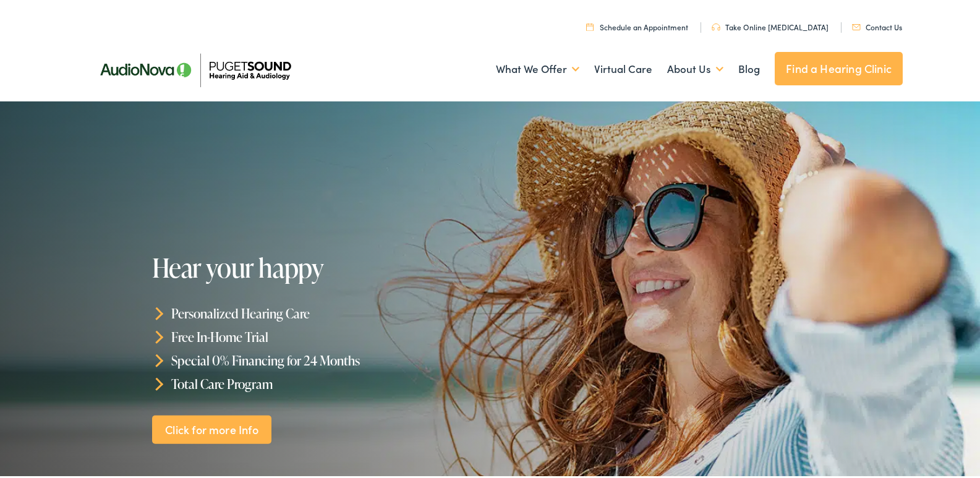  What do you see at coordinates (839, 66) in the screenshot?
I see `a: Find a Hearing Clinic` at bounding box center [839, 66].